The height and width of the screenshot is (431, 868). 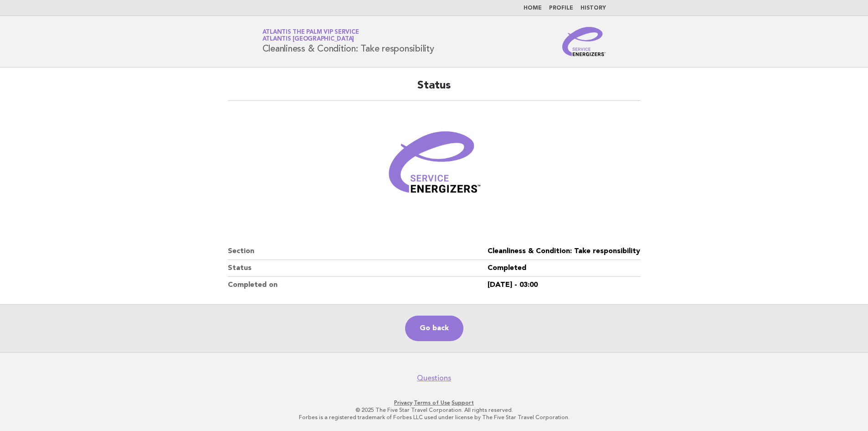 I want to click on a: Privacy, so click(x=403, y=402).